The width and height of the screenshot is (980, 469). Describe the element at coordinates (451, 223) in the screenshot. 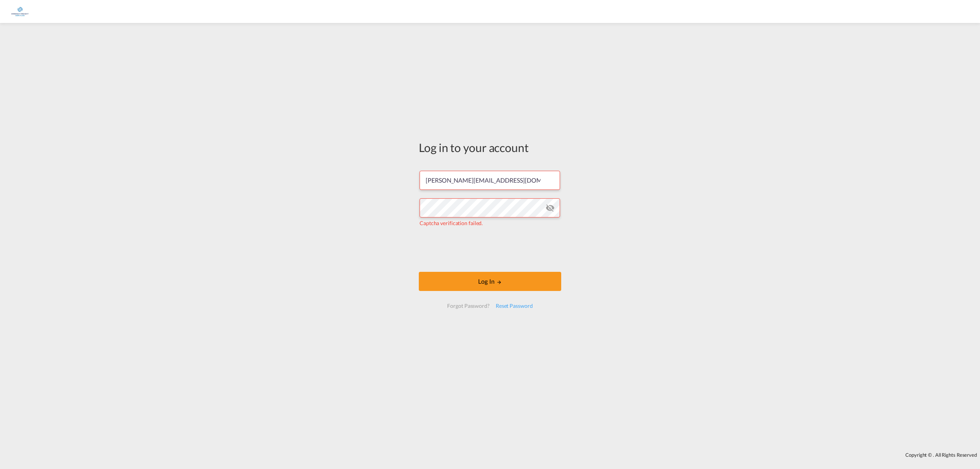

I see `span: Captcha verification failed.` at that location.